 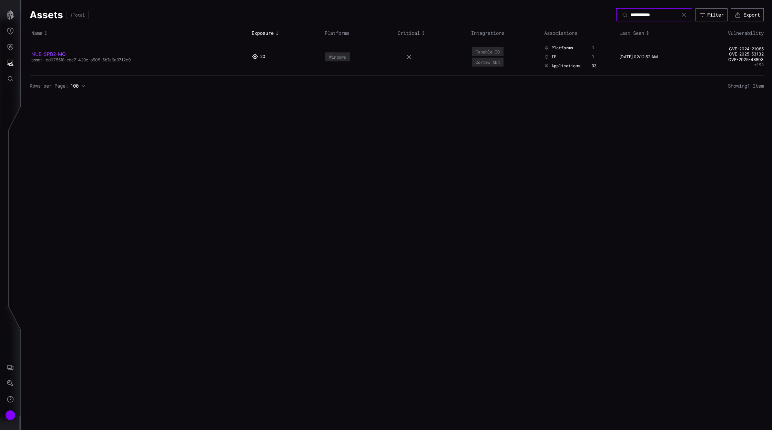 I want to click on a: CVE-2025-48803, so click(x=728, y=60).